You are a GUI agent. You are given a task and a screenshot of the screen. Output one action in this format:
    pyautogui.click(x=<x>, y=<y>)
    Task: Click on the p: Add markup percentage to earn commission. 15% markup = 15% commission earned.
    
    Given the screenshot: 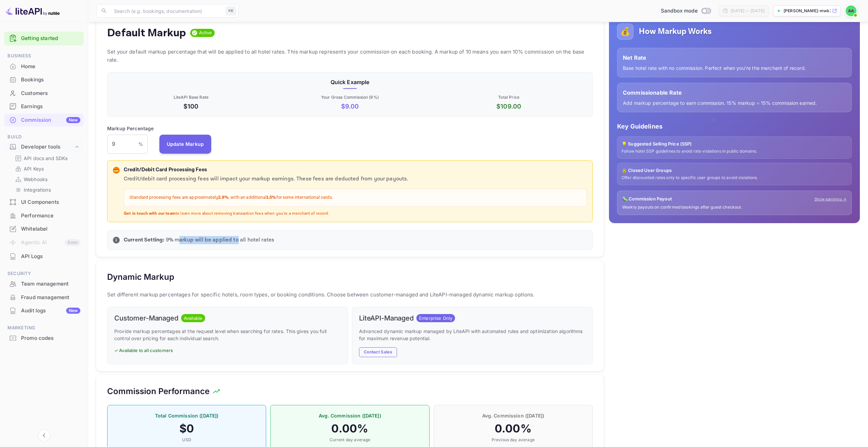 What is the action you would take?
    pyautogui.click(x=735, y=103)
    